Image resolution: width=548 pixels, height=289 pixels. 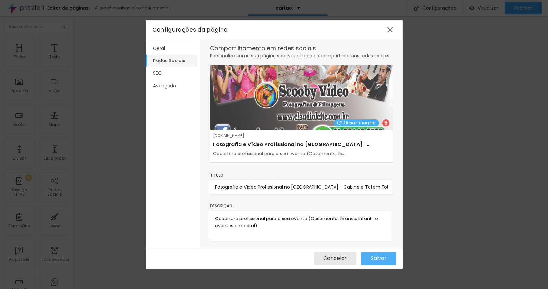 I want to click on font: Título, so click(x=217, y=175).